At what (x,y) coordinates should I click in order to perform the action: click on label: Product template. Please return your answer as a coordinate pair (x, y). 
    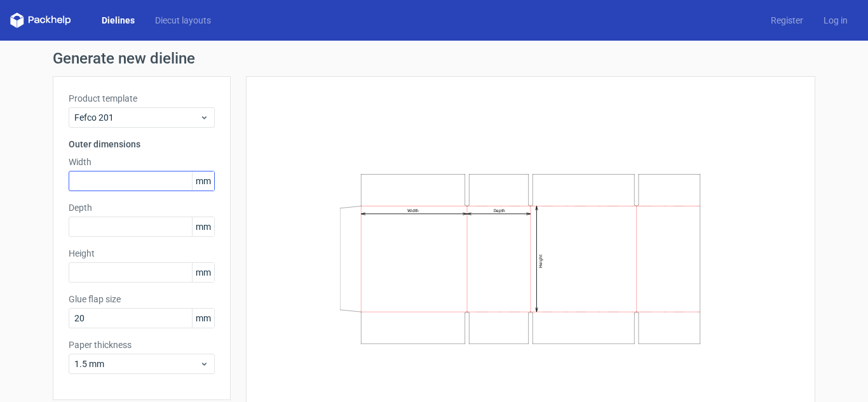
    Looking at the image, I should click on (142, 99).